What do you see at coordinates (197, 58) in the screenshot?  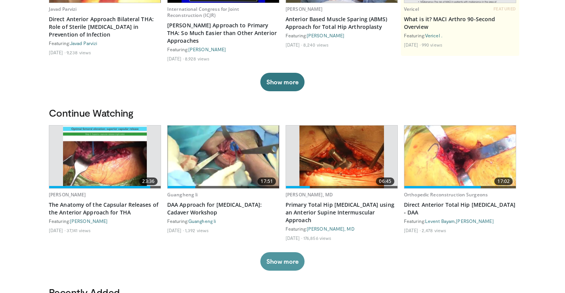 I see `li: 8,928 views` at bounding box center [197, 58].